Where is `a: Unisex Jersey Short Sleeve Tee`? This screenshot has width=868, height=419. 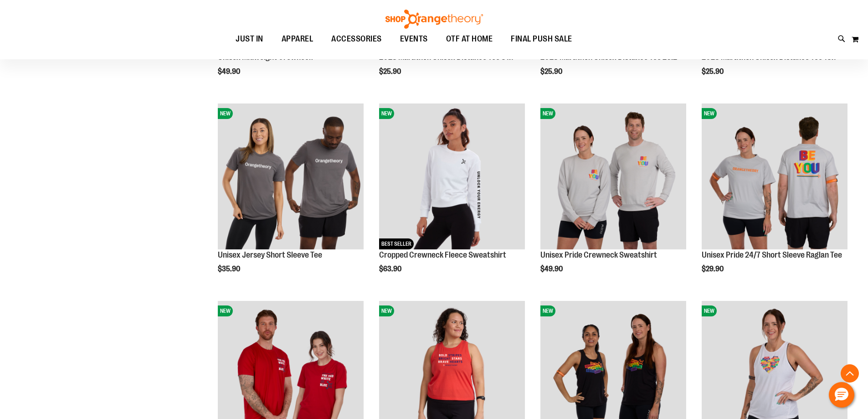
a: Unisex Jersey Short Sleeve Tee is located at coordinates (270, 255).